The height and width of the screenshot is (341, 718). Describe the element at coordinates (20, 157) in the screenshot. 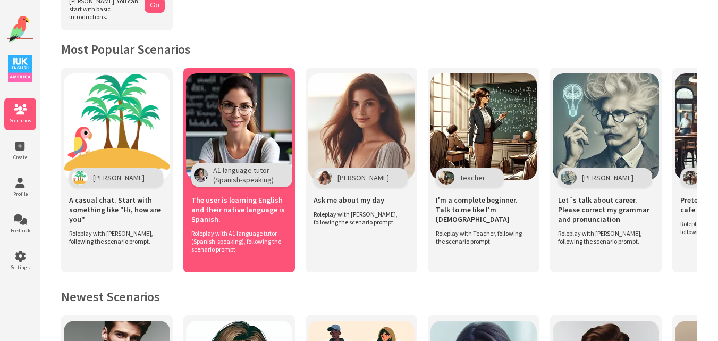

I see `span: Create` at that location.